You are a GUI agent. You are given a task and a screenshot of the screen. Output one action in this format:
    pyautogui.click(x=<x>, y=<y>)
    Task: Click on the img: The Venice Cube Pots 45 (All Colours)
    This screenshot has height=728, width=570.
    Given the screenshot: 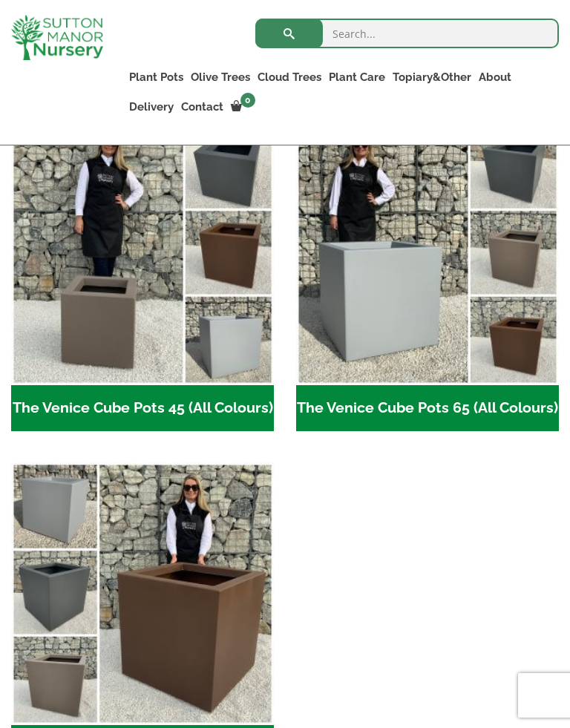 What is the action you would take?
    pyautogui.click(x=143, y=254)
    